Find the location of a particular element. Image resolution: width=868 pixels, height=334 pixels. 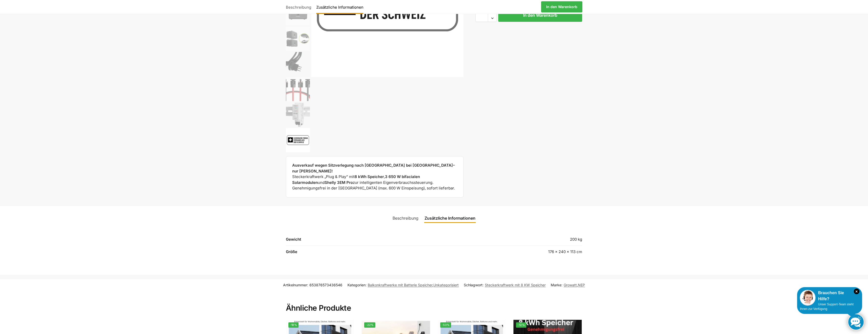

a: Growatt is located at coordinates (570, 285).